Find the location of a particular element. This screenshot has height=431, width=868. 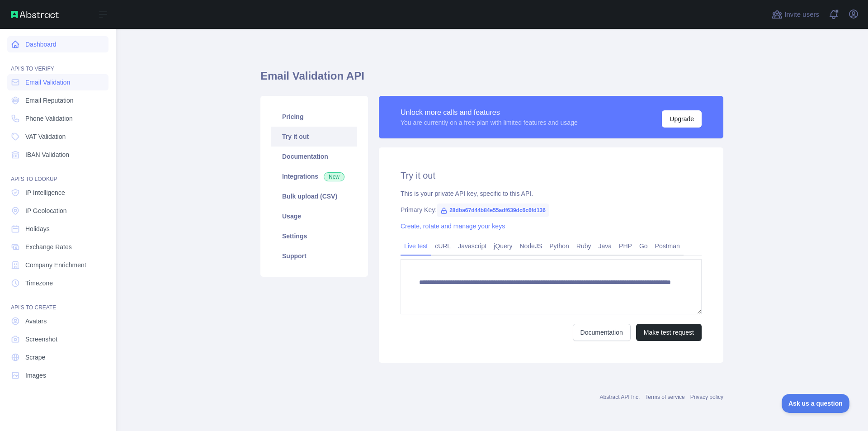

span: IP Intelligence is located at coordinates (45, 193).